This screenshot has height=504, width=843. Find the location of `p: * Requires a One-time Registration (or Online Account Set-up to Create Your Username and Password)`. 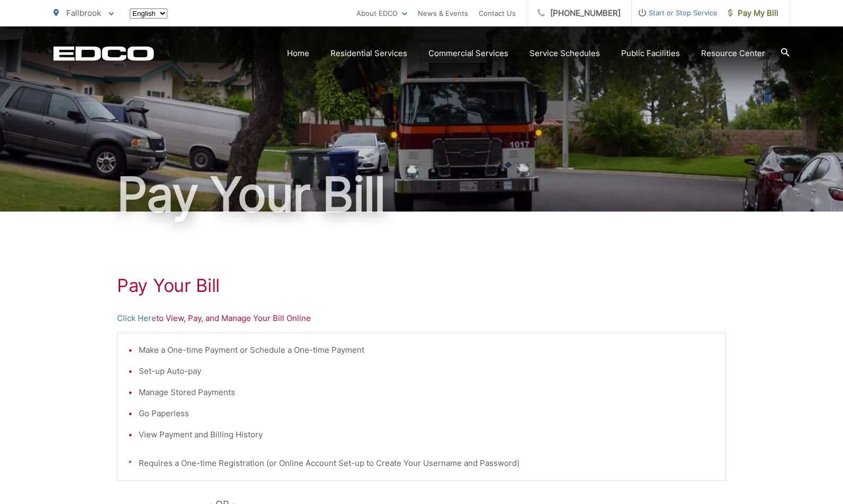

p: * Requires a One-time Registration (or Online Account Set-up to Create Your Username and Password) is located at coordinates (422, 463).